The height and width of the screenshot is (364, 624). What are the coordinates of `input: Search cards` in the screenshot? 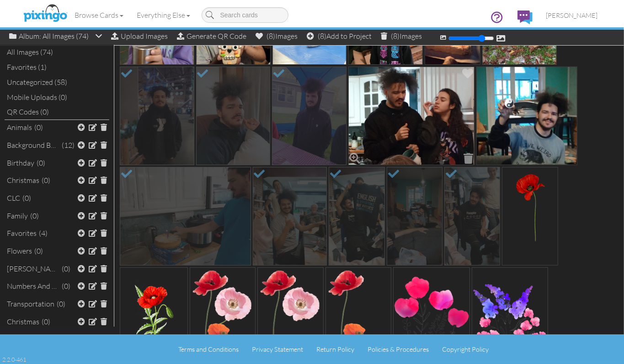 It's located at (245, 15).